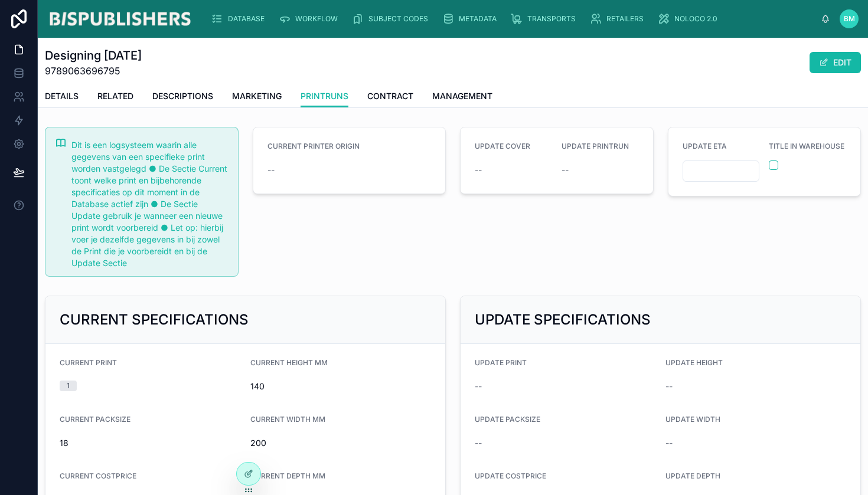 The image size is (868, 495). Describe the element at coordinates (257, 96) in the screenshot. I see `span: MARKETING` at that location.